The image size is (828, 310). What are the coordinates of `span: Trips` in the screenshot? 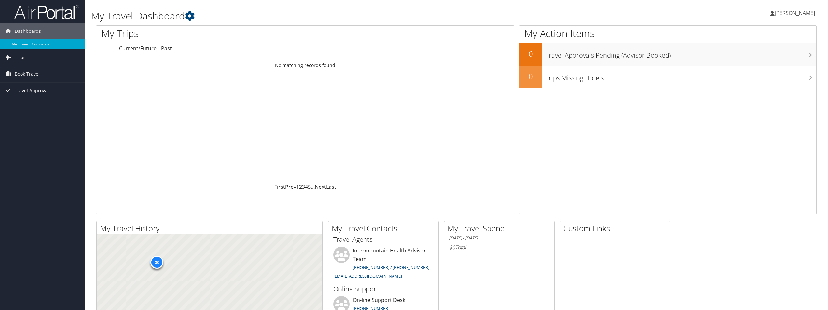 It's located at (20, 58).